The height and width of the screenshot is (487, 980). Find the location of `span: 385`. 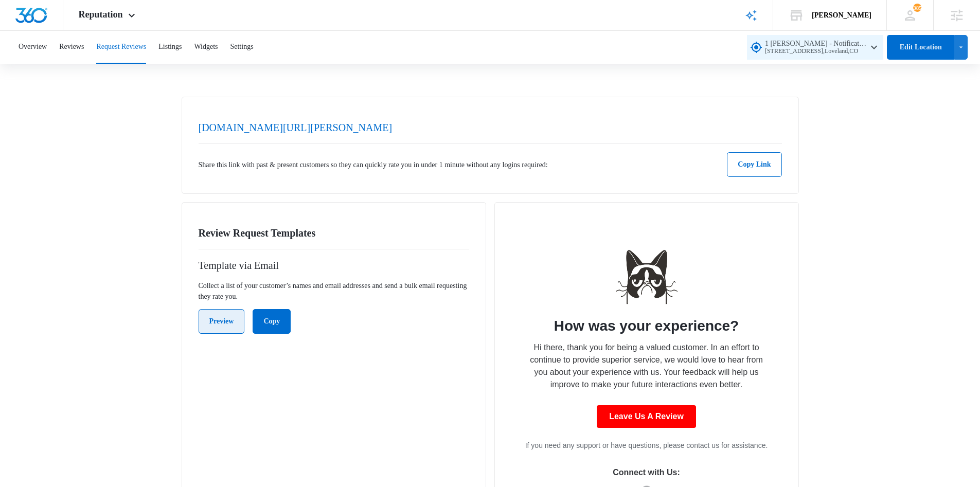

span: 385 is located at coordinates (917, 8).